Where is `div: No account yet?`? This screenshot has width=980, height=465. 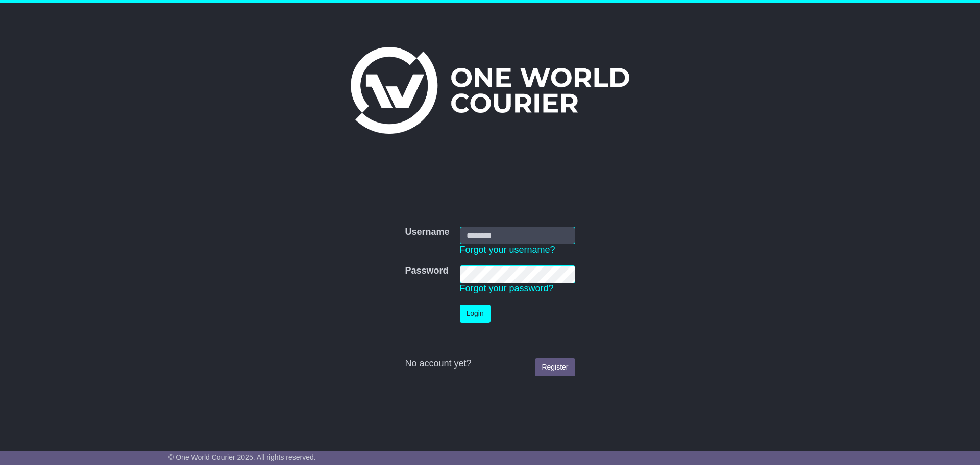
div: No account yet? is located at coordinates (489, 363).